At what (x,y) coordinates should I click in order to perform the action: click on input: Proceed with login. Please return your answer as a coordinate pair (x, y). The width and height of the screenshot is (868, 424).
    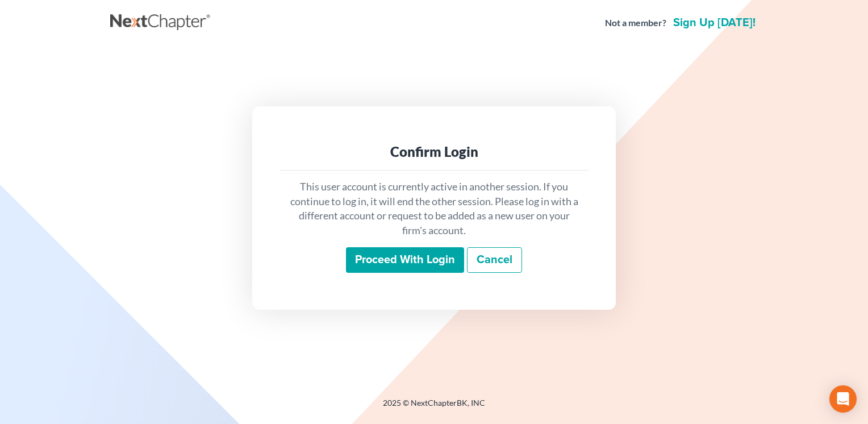
    Looking at the image, I should click on (405, 261).